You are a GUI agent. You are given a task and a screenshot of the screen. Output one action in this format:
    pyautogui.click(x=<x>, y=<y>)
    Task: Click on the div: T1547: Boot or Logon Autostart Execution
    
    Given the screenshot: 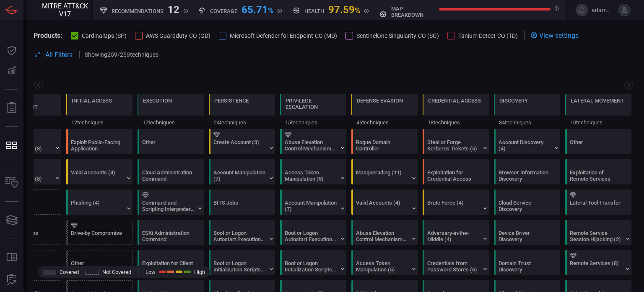 What is the action you would take?
    pyautogui.click(x=242, y=232)
    